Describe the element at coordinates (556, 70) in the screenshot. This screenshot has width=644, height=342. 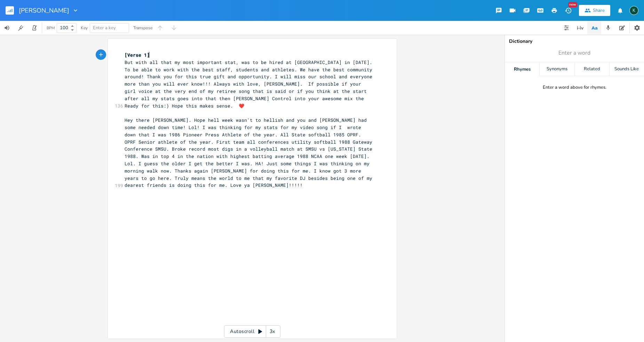
I see `div: Synonyms` at that location.